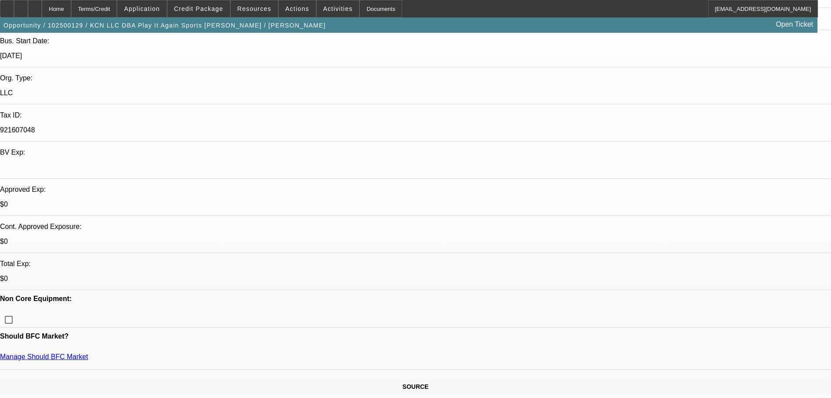  I want to click on span: Application, so click(142, 9).